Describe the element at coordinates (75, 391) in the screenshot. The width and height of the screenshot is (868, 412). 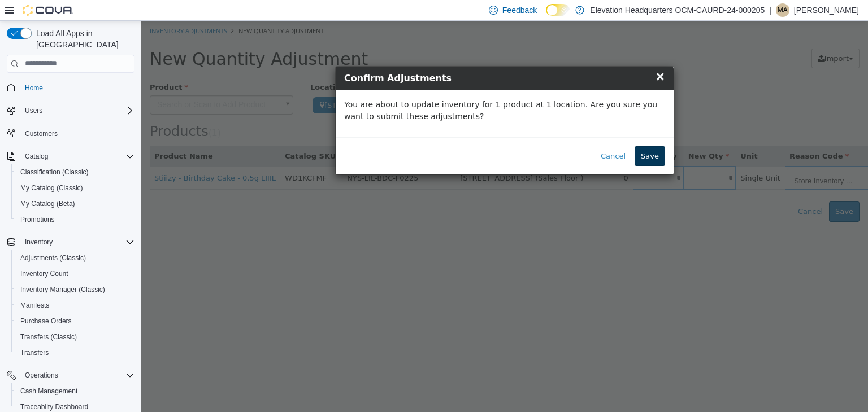
I see `button: Cash Management` at that location.